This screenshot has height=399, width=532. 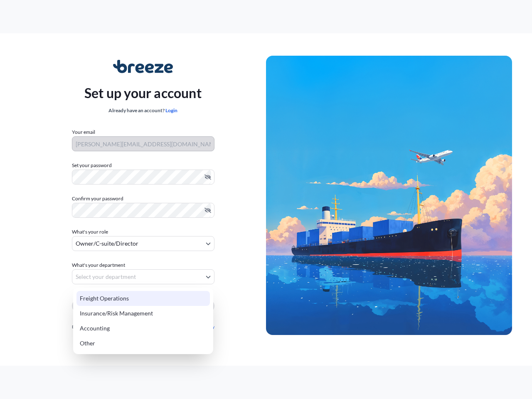 What do you see at coordinates (143, 328) in the screenshot?
I see `div: Accounting` at bounding box center [143, 328].